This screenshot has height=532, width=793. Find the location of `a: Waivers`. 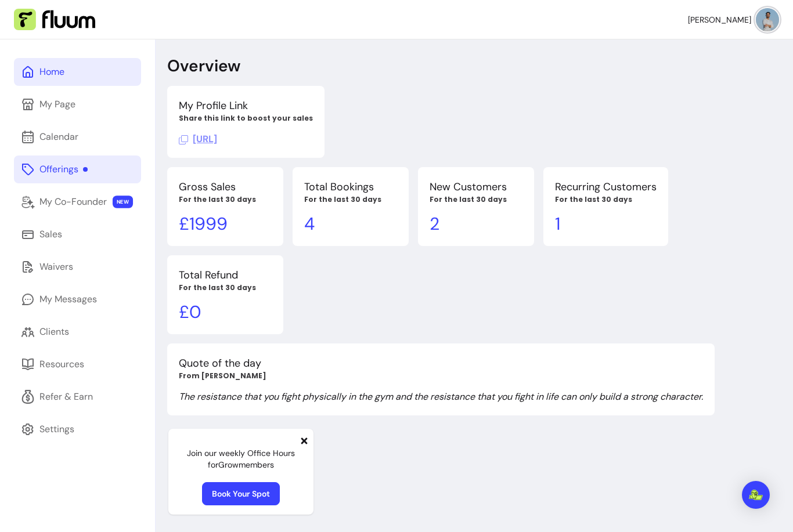

a: Waivers is located at coordinates (77, 267).